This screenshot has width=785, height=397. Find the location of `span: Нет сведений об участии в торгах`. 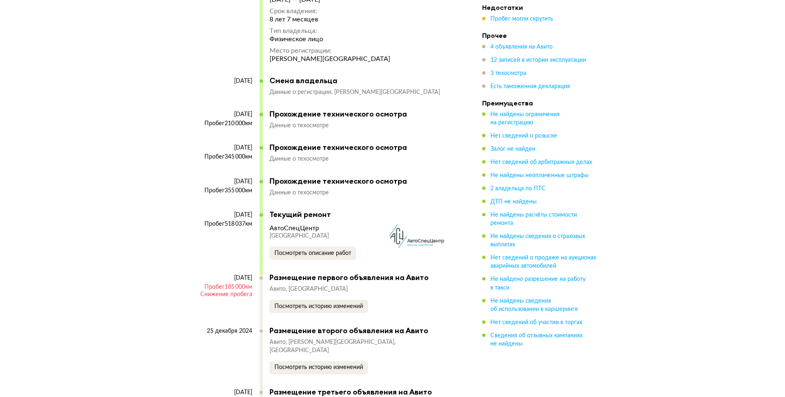

span: Нет сведений об участии в торгах is located at coordinates (536, 322).